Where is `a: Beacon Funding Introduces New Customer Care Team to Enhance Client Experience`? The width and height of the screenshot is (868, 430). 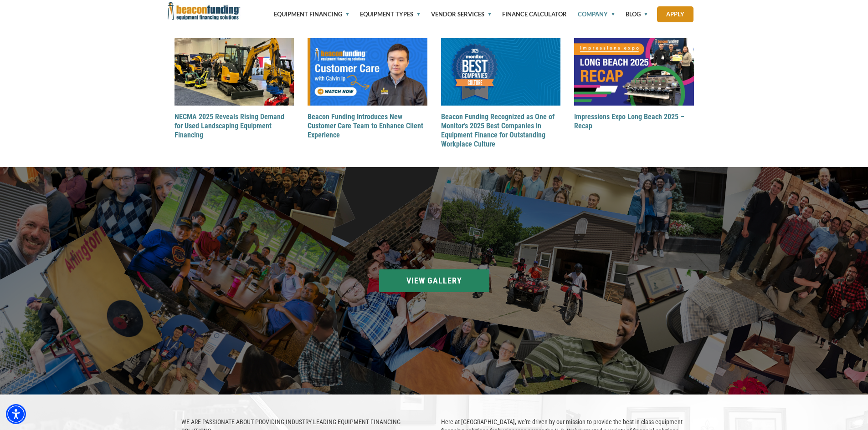 a: Beacon Funding Introduces New Customer Care Team to Enhance Client Experience is located at coordinates (365, 126).